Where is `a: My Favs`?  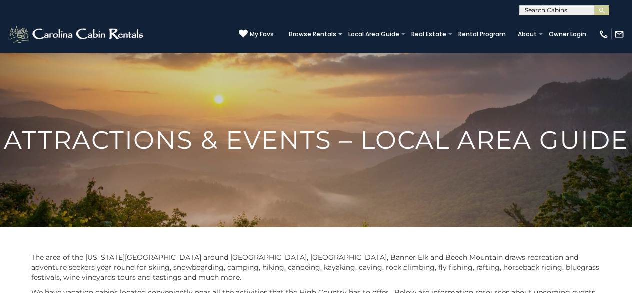
a: My Favs is located at coordinates (256, 34).